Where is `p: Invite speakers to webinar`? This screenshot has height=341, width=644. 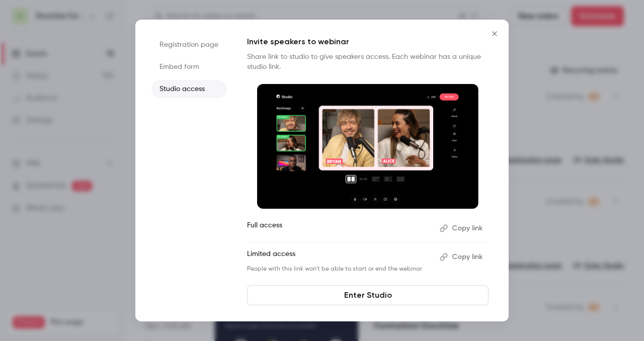 p: Invite speakers to webinar is located at coordinates (368, 42).